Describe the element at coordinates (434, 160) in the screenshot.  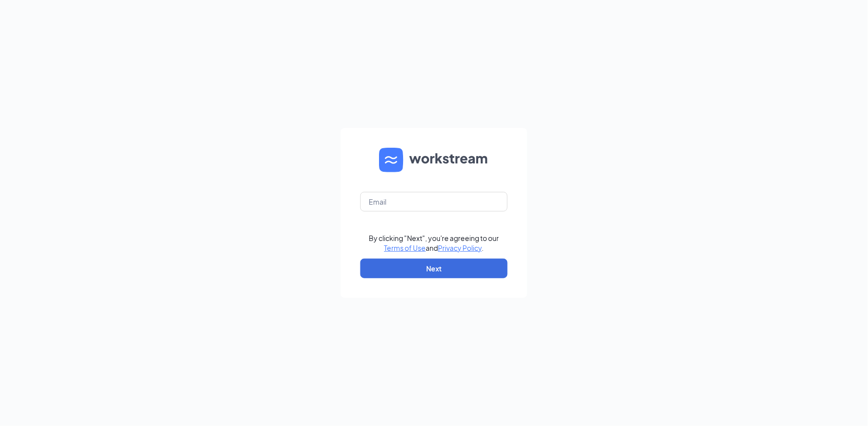
I see `img: WS logo and Workstream text` at that location.